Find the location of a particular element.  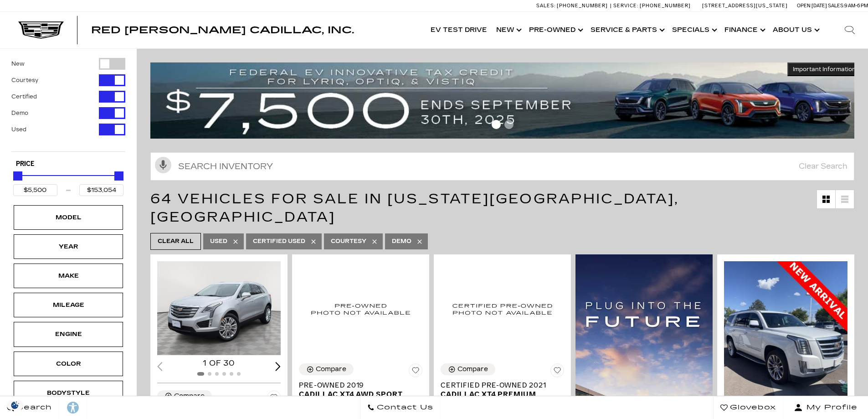

span: Used is located at coordinates (218, 241).